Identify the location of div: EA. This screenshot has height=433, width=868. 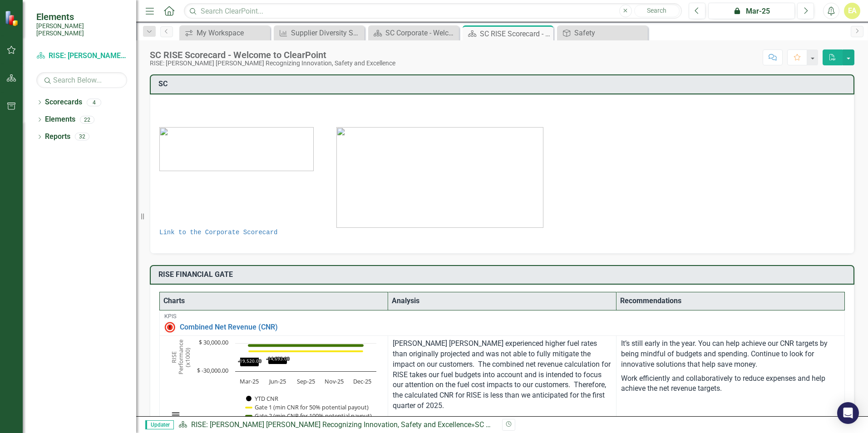
(852, 11).